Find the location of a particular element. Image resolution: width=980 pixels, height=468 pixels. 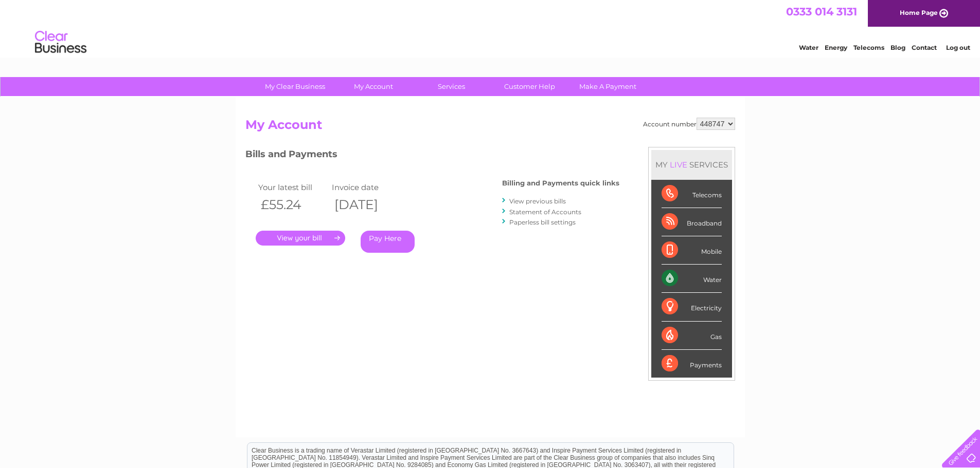

div: LIVE is located at coordinates (679, 164).